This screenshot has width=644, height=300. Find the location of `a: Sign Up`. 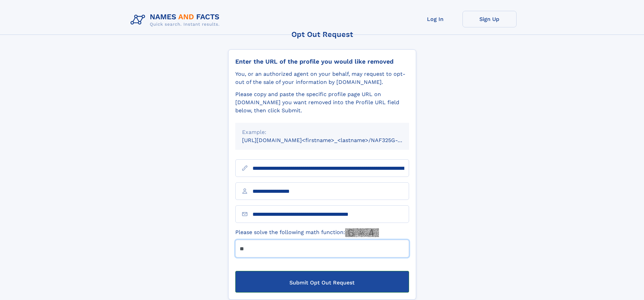

a: Sign Up is located at coordinates (489, 19).